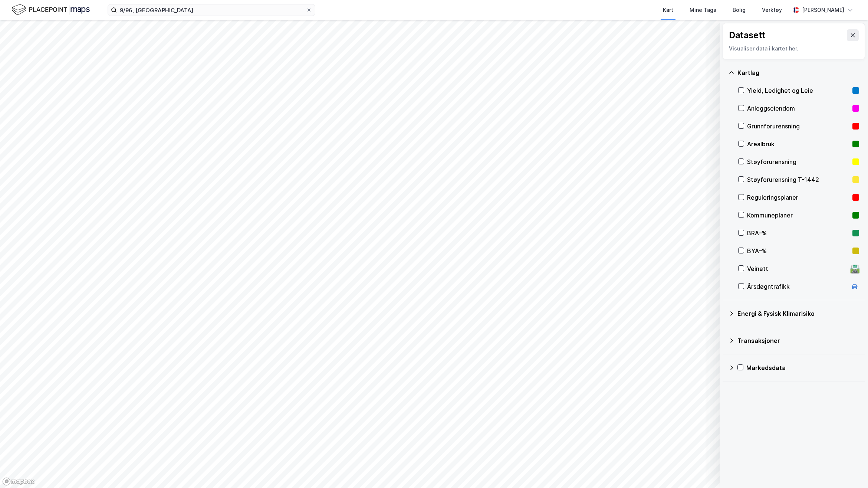 The image size is (868, 488). What do you see at coordinates (798, 233) in the screenshot?
I see `div: BRA–%` at bounding box center [798, 233].